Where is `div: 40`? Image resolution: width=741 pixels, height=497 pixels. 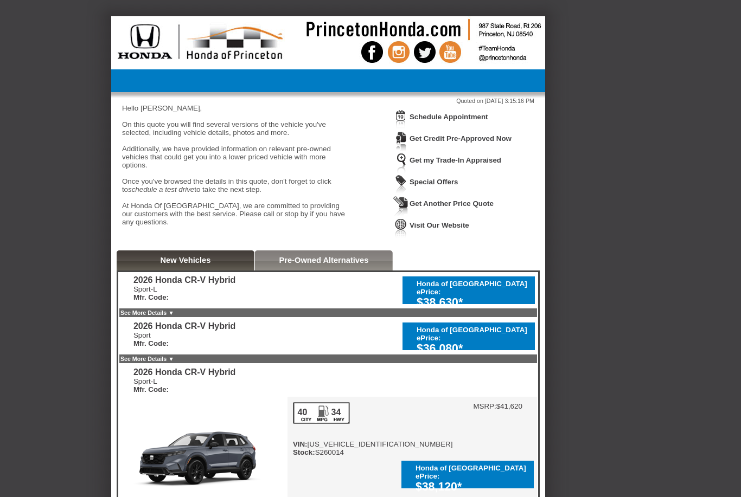
div: 40 is located at coordinates (302, 413).